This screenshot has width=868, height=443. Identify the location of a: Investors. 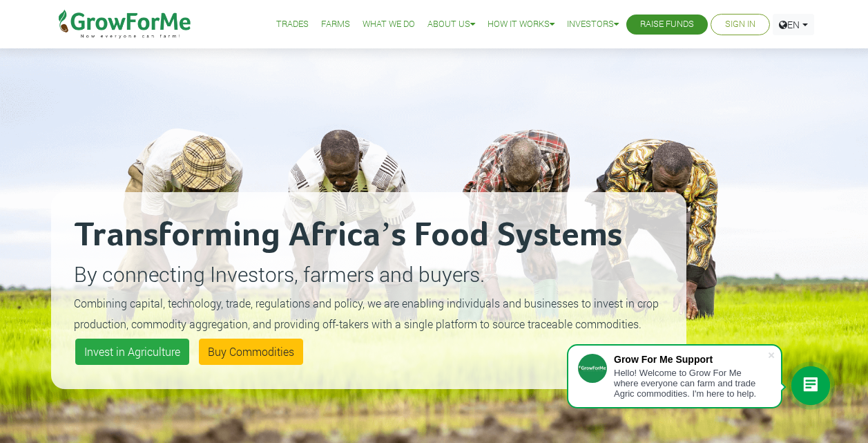
(593, 25).